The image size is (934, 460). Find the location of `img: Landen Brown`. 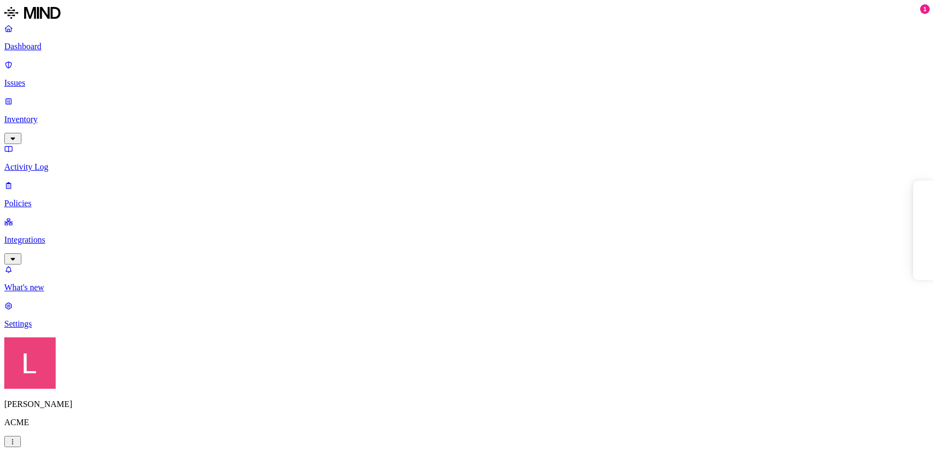

img: Landen Brown is located at coordinates (30, 363).